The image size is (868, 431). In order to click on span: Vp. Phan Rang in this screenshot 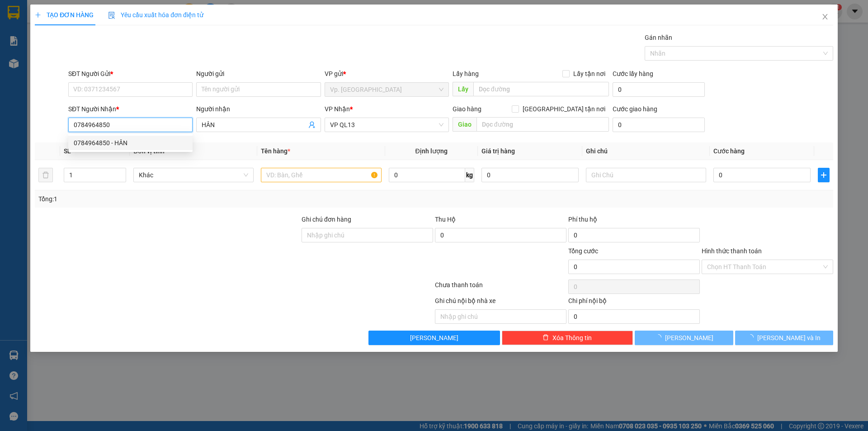, I will do `click(386, 90)`.